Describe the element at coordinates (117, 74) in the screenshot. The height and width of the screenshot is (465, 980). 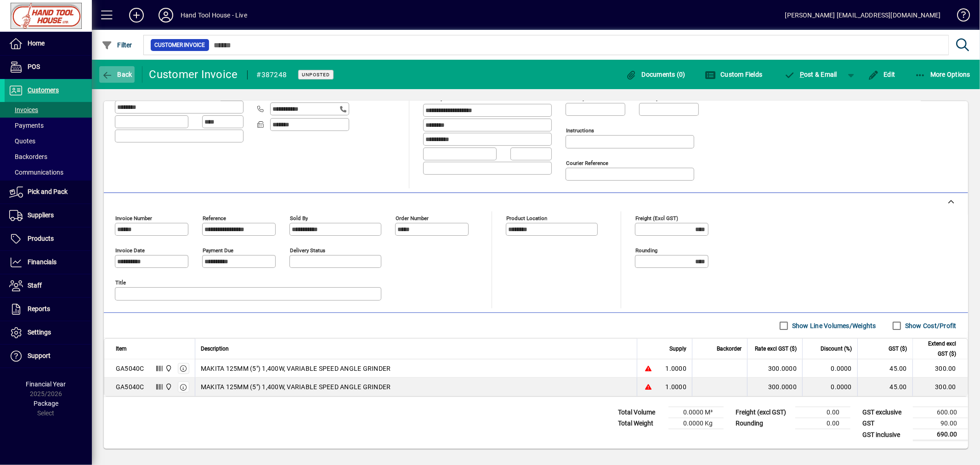
I see `app-page-header-button: Back` at that location.